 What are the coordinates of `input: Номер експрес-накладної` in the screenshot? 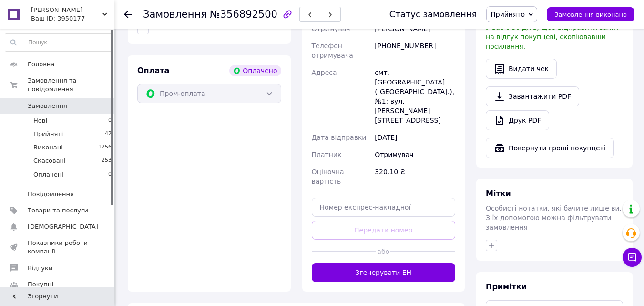 It's located at (383, 207).